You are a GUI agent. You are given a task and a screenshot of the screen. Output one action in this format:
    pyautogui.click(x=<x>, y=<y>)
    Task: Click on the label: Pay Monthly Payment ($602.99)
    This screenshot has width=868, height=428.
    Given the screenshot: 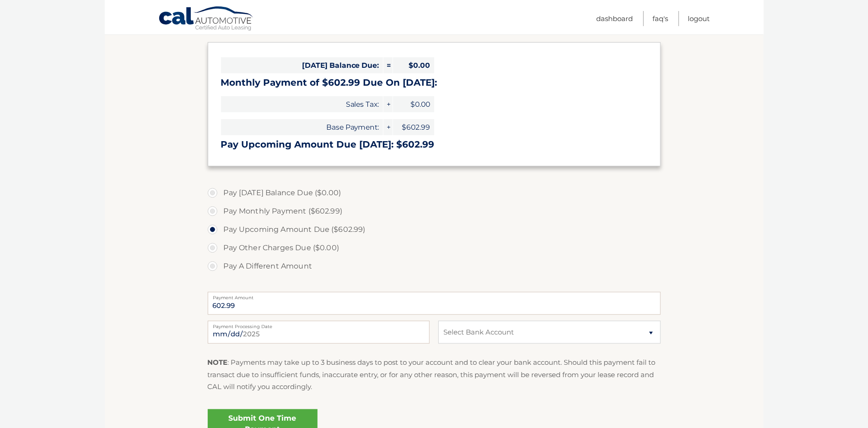 What is the action you would take?
    pyautogui.click(x=434, y=211)
    